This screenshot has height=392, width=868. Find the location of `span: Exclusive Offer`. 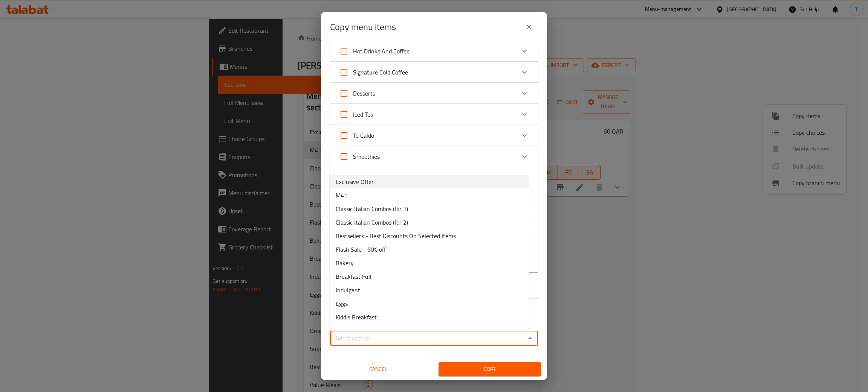

span: Exclusive Offer is located at coordinates (355, 182).